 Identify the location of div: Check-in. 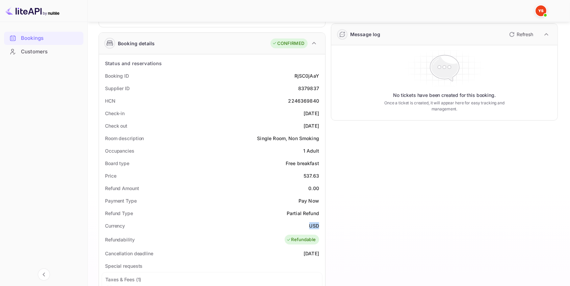
(115, 113).